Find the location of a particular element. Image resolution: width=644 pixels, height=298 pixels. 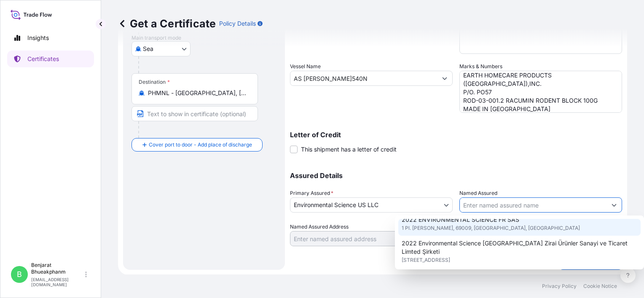

span: Primary Assured is located at coordinates (311, 193).